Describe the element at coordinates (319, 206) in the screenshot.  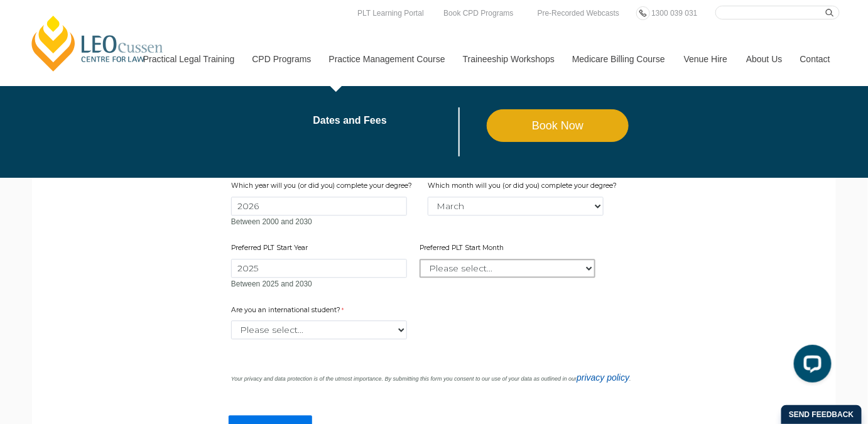
I see `input: Which year will you (or did you) complete your degree?` at that location.